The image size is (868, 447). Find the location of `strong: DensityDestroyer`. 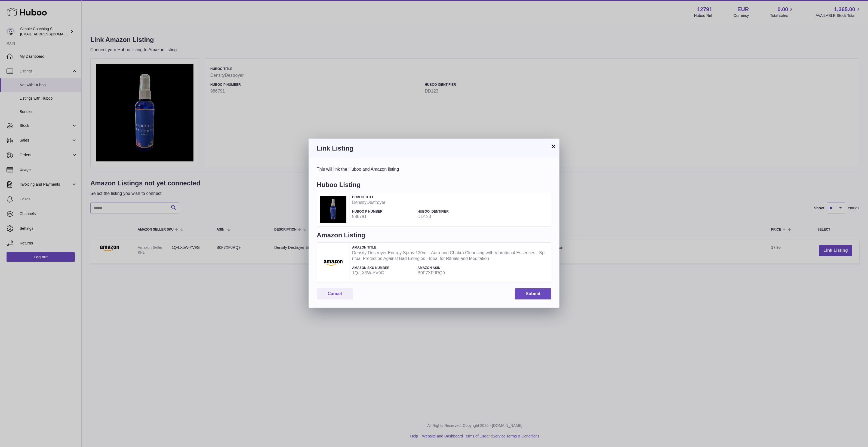

strong: DensityDestroyer is located at coordinates (449, 203).